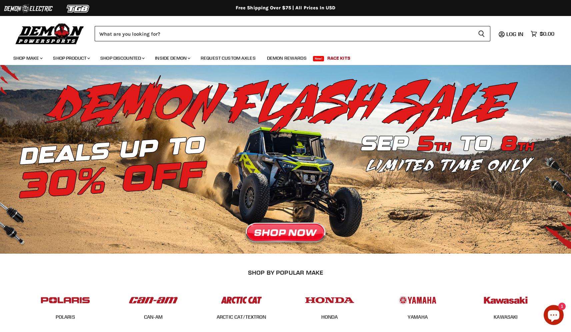 The image size is (571, 332). I want to click on div: Free Shipping Over $75 | All Prices In USD, so click(286, 8).